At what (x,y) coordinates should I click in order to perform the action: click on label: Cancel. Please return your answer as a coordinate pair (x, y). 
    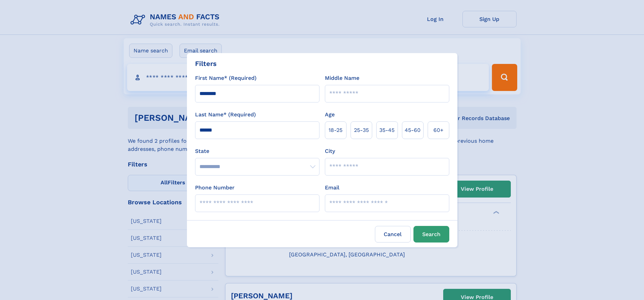
    Looking at the image, I should click on (393, 234).